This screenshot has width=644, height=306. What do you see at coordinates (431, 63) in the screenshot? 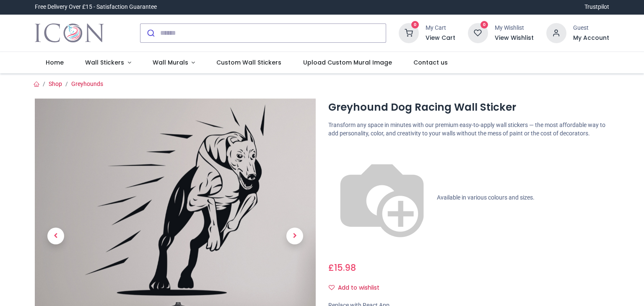
I see `span: Contact us` at bounding box center [431, 63].